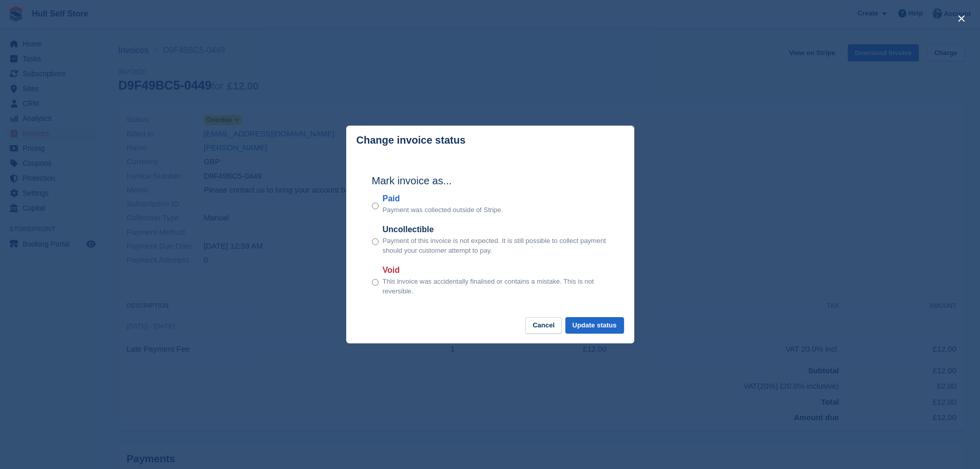 Image resolution: width=980 pixels, height=469 pixels. I want to click on button: Update status, so click(595, 325).